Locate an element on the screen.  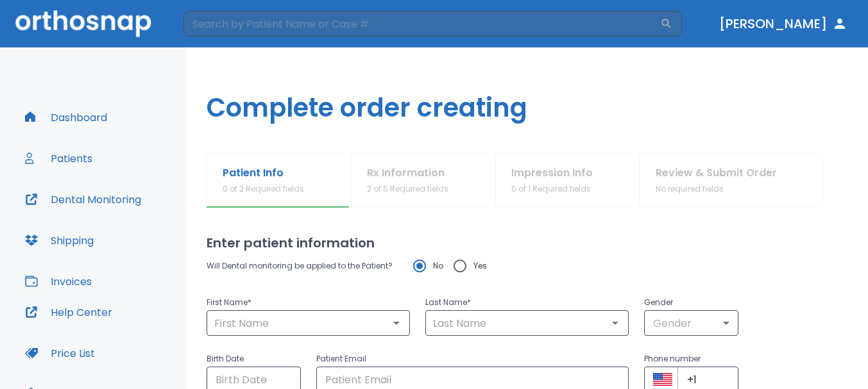
p: Patient Email is located at coordinates (473, 359).